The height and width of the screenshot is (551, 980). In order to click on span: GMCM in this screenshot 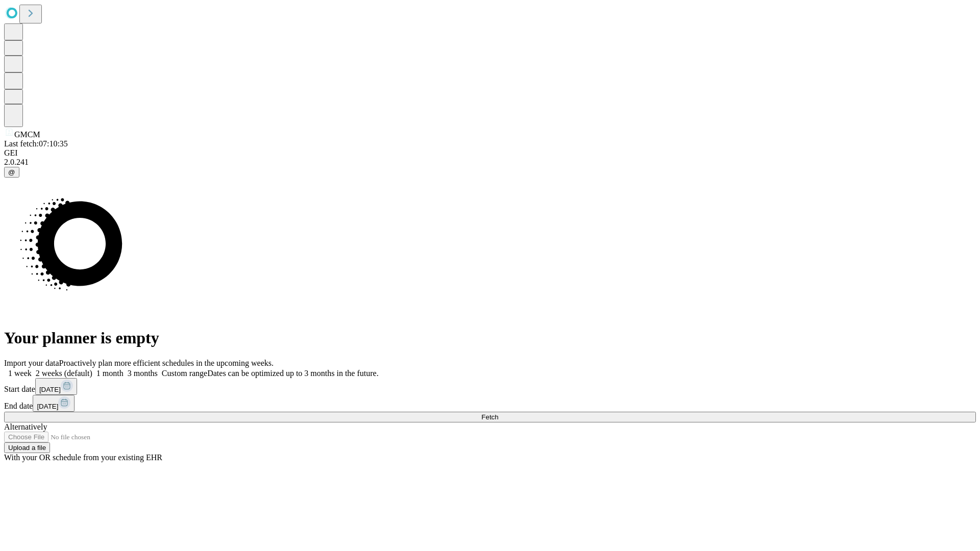, I will do `click(27, 134)`.